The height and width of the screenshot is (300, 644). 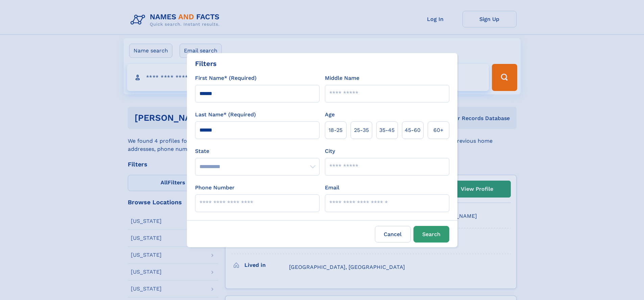 What do you see at coordinates (257, 151) in the screenshot?
I see `label: State` at bounding box center [257, 151].